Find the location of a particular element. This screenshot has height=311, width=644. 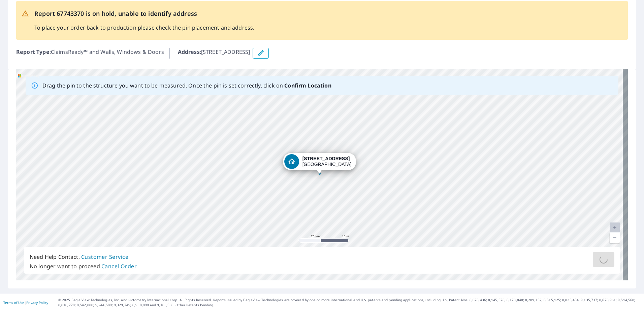

p: To place your order back to production please check the pin placement and address. is located at coordinates (144, 28).